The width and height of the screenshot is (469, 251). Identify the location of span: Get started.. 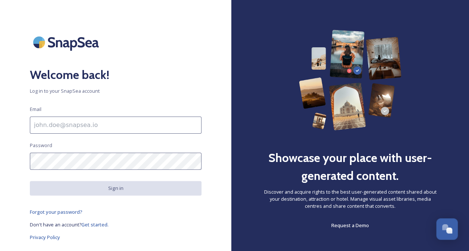
(95, 225).